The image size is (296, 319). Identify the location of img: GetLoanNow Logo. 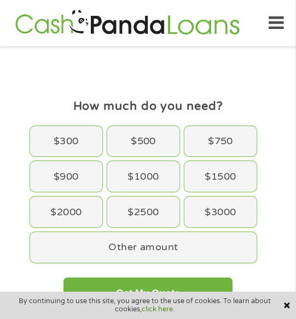
(127, 23).